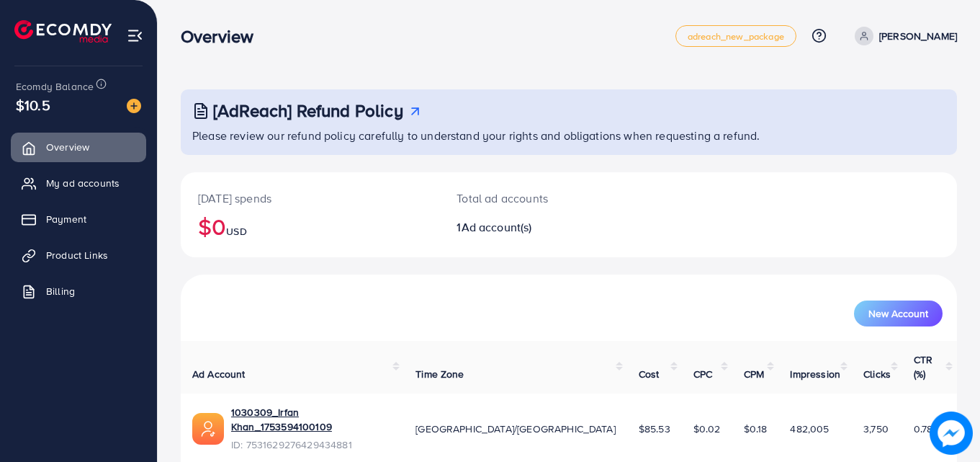 The height and width of the screenshot is (462, 980). I want to click on a: Overview, so click(78, 147).